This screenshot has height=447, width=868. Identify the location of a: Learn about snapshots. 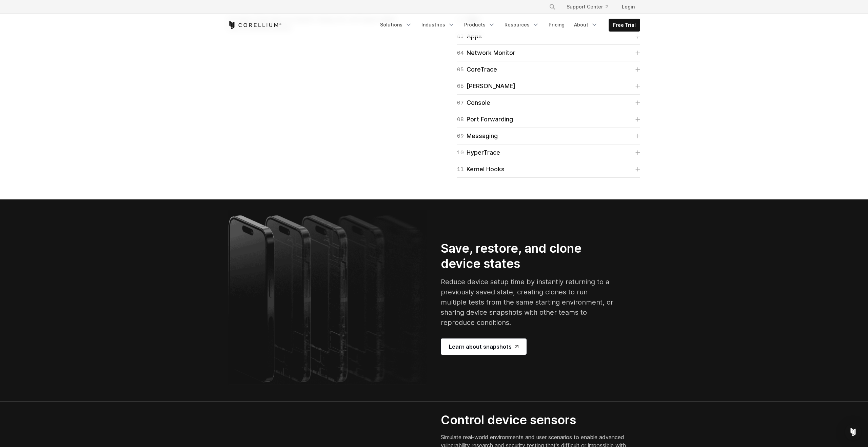
(483, 347).